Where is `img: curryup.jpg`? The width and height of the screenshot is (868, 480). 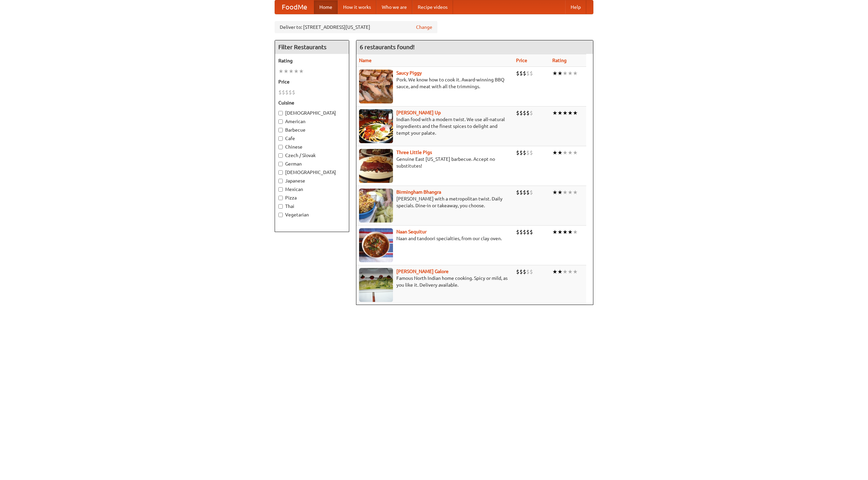
img: curryup.jpg is located at coordinates (376, 126).